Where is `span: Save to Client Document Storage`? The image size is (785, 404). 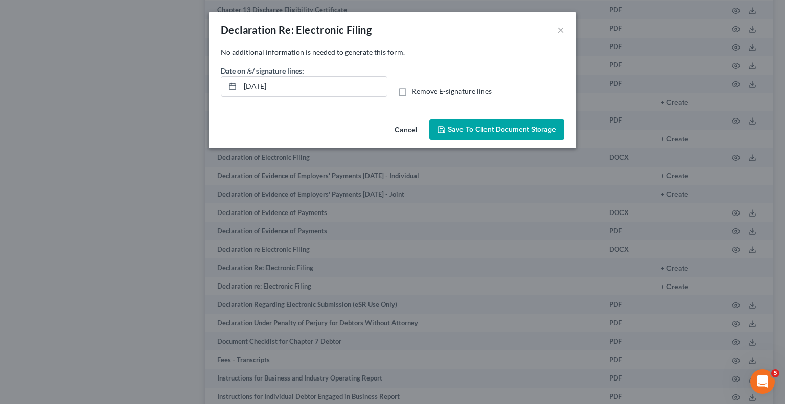
span: Save to Client Document Storage is located at coordinates (502, 129).